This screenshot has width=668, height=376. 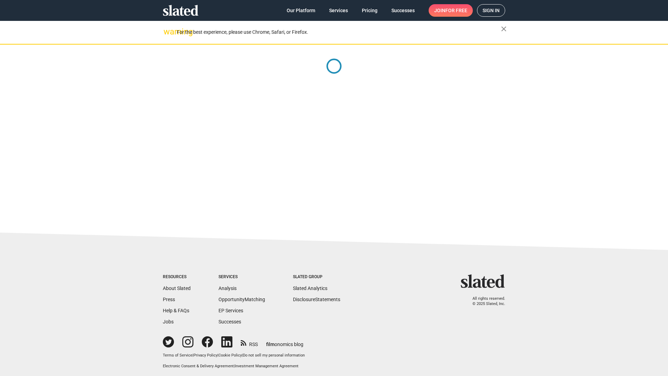 What do you see at coordinates (339, 10) in the screenshot?
I see `a: Services` at bounding box center [339, 10].